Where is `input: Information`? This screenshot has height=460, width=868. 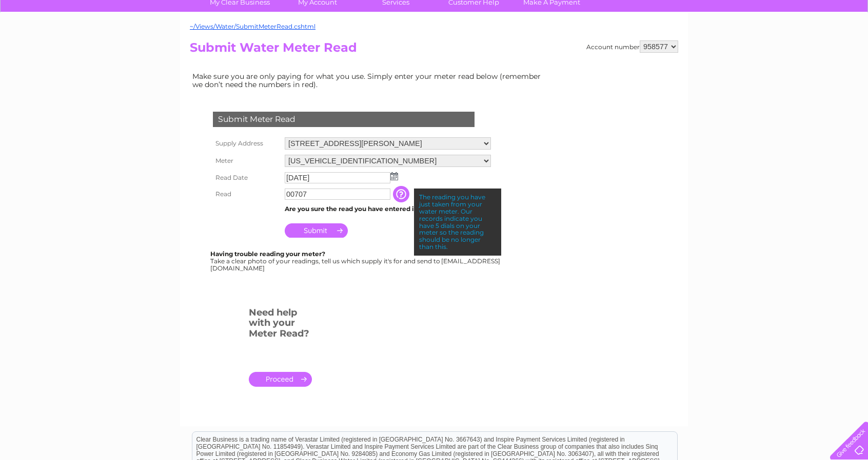
input: Information is located at coordinates (402, 194).